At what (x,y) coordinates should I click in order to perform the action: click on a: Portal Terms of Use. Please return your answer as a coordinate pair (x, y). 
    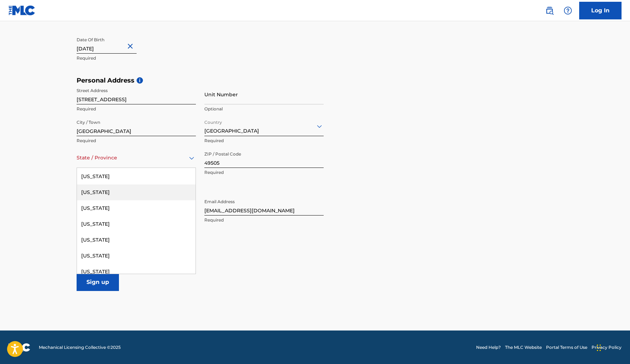
    Looking at the image, I should click on (567, 348).